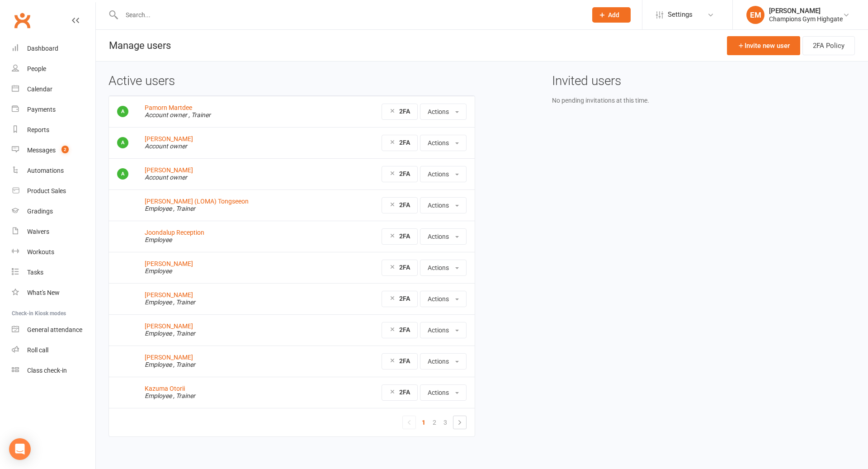 Image resolution: width=868 pixels, height=469 pixels. I want to click on a: 1, so click(424, 422).